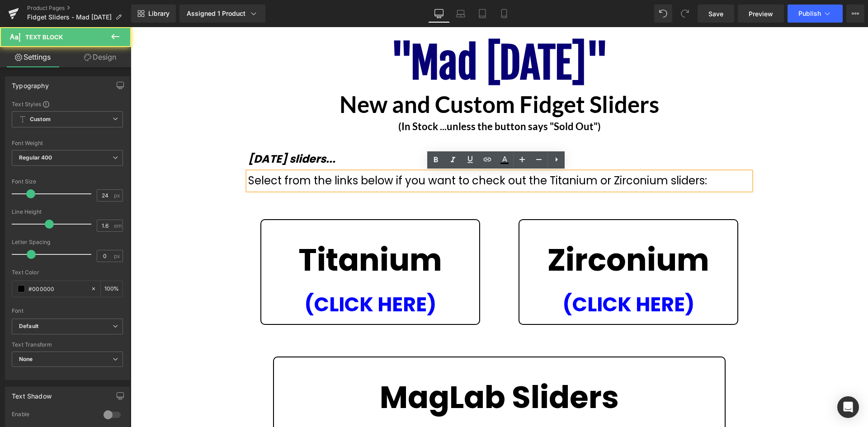 The width and height of the screenshot is (868, 427). Describe the element at coordinates (685, 14) in the screenshot. I see `button: Redo` at that location.